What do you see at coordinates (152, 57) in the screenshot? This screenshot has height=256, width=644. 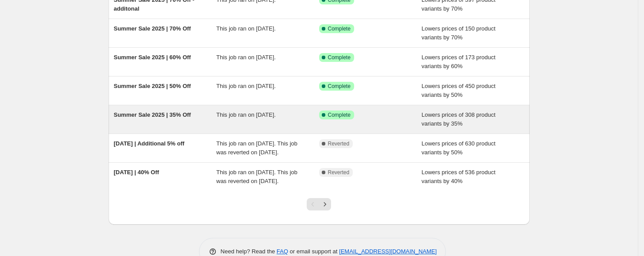 I see `span: Summer Sale 2025 | 60% Off` at bounding box center [152, 57].